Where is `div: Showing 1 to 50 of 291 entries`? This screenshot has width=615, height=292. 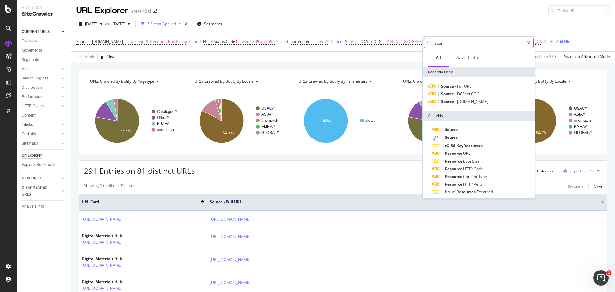 div: Showing 1 to 50 of 291 entries is located at coordinates (111, 186).